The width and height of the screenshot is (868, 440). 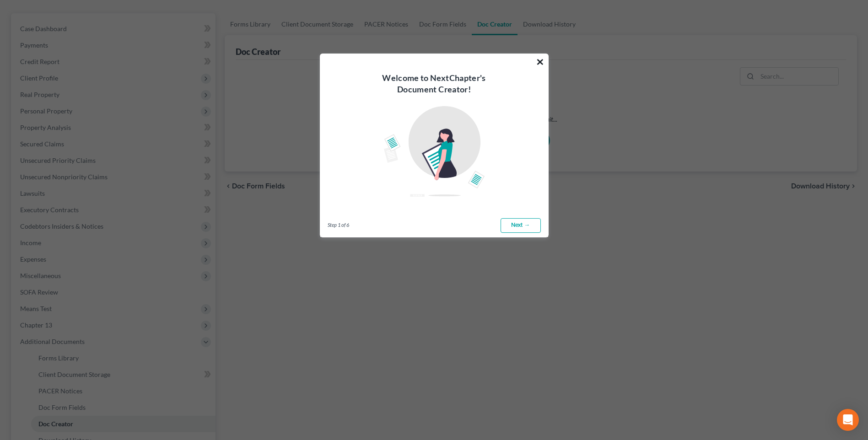 What do you see at coordinates (434, 84) in the screenshot?
I see `h4: Welcome to NextChapter's Document Creator!` at bounding box center [434, 84].